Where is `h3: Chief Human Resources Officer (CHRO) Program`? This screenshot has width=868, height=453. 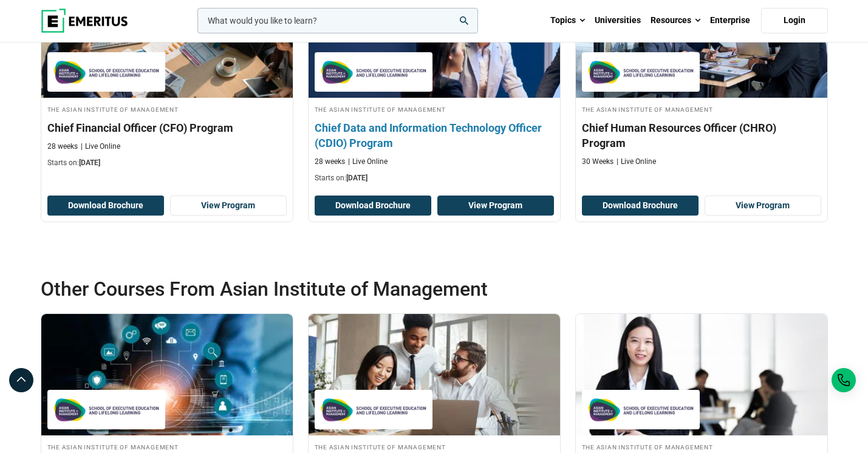
h3: Chief Human Resources Officer (CHRO) Program is located at coordinates (702, 135).